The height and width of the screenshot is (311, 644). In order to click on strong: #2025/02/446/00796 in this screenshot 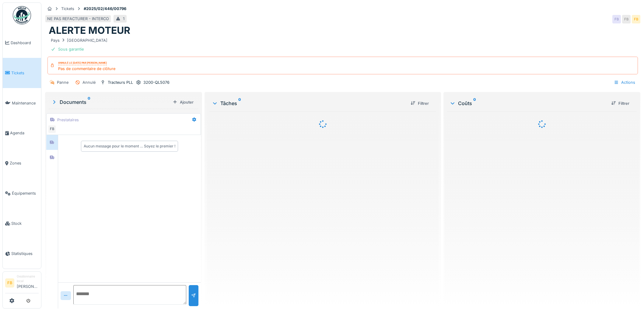, I will do `click(105, 8)`.